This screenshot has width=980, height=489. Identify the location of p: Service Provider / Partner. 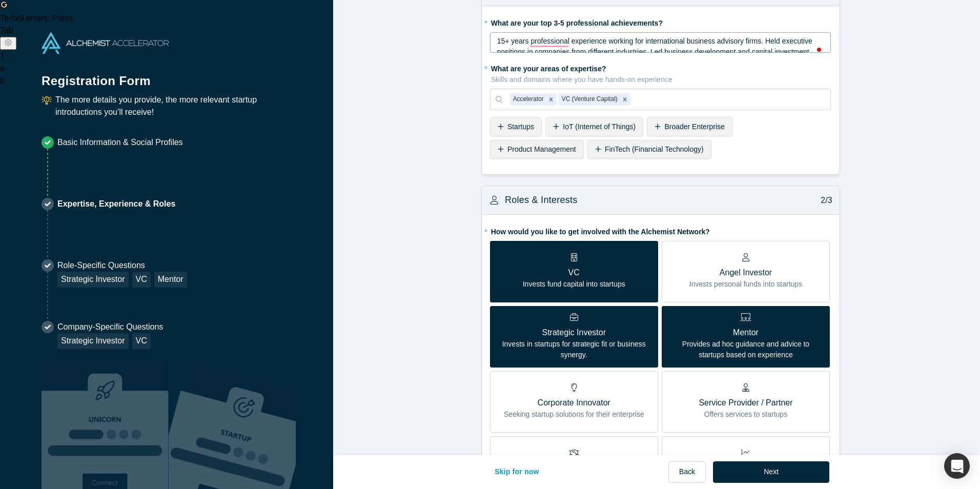
(745, 403).